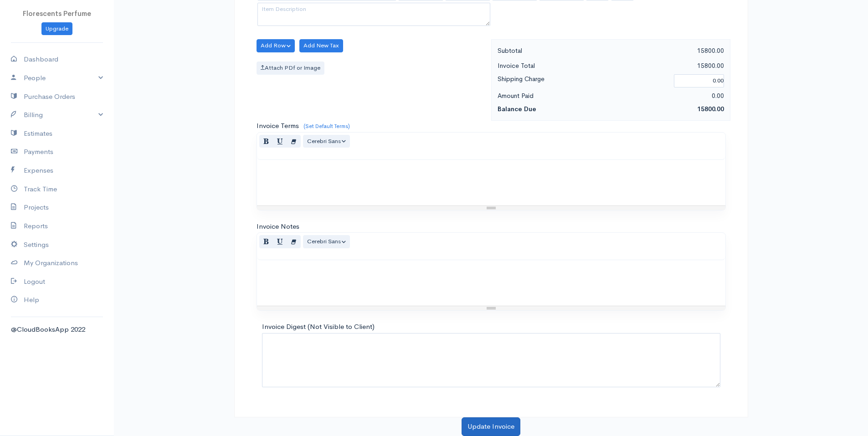 The height and width of the screenshot is (436, 868). I want to click on strong: Balance Due, so click(517, 109).